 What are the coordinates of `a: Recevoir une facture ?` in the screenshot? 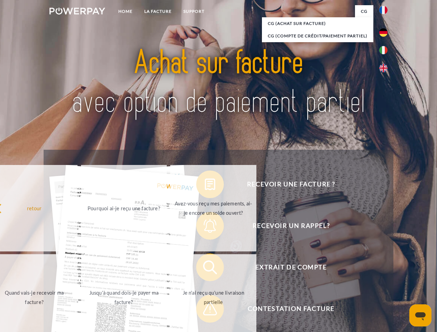 It's located at (286, 184).